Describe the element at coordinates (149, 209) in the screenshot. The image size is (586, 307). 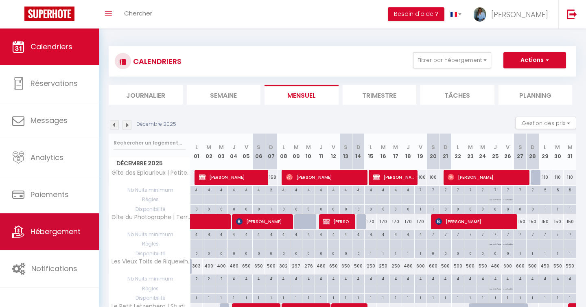
I see `span: Disponibilité` at that location.